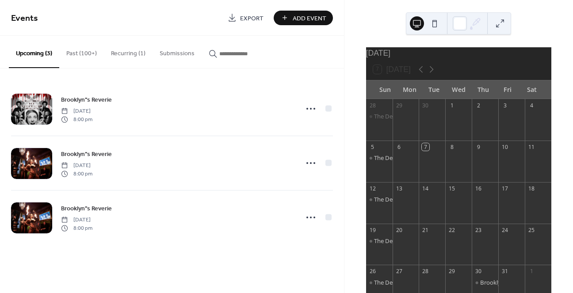  Describe the element at coordinates (479, 147) in the screenshot. I see `div: 9` at that location.